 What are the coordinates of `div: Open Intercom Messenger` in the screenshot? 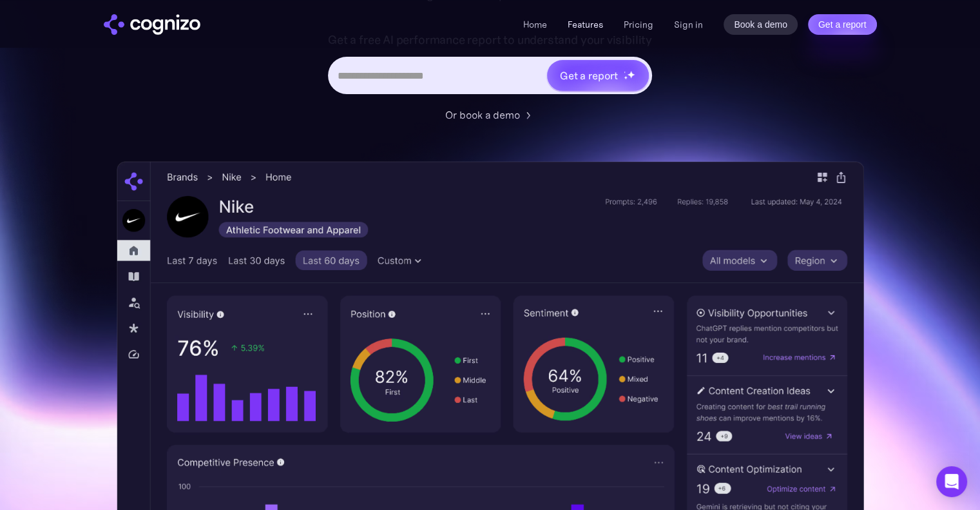 It's located at (952, 481).